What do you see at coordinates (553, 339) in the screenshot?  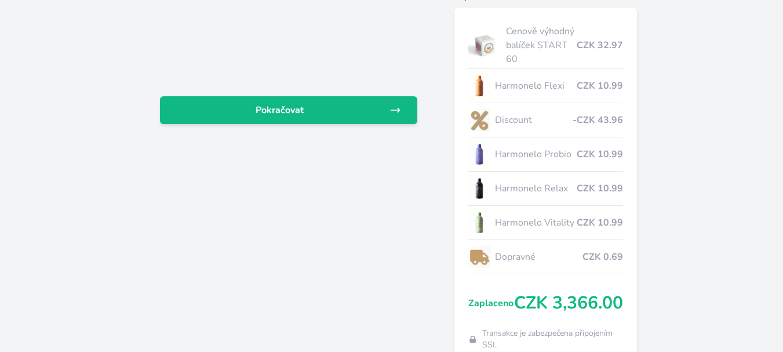 I see `span: Transakce je zabezpečena připojením SSL` at bounding box center [553, 339].